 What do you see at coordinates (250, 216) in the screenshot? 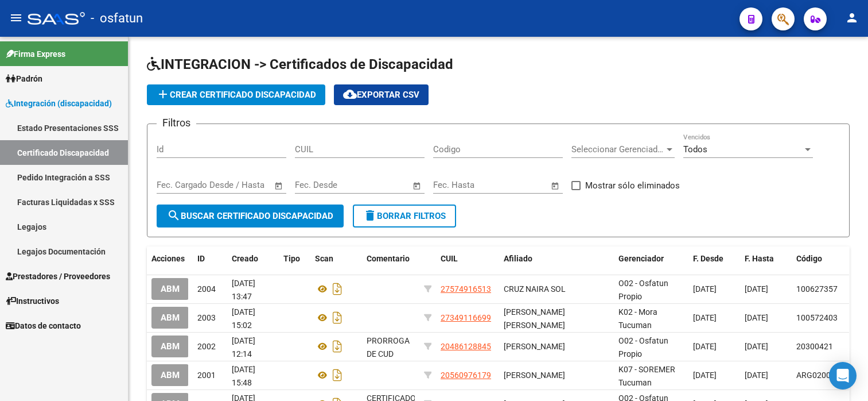
I see `button: Buscar Certificado Discapacidad` at bounding box center [250, 216].